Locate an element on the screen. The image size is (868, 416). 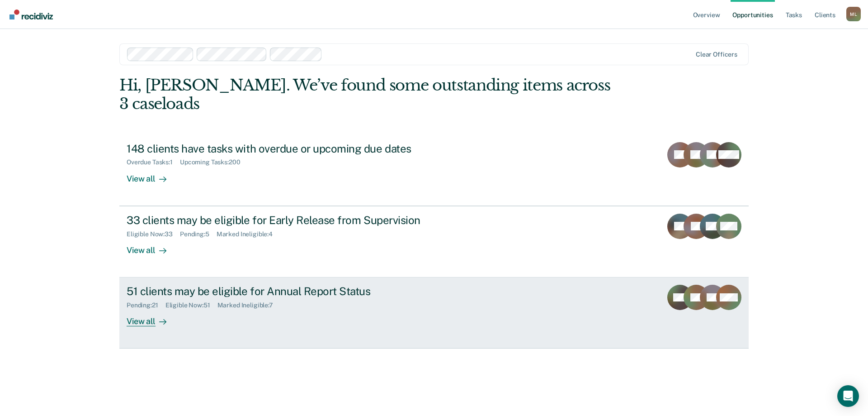
div: Eligible Now : 51 is located at coordinates (192, 305).